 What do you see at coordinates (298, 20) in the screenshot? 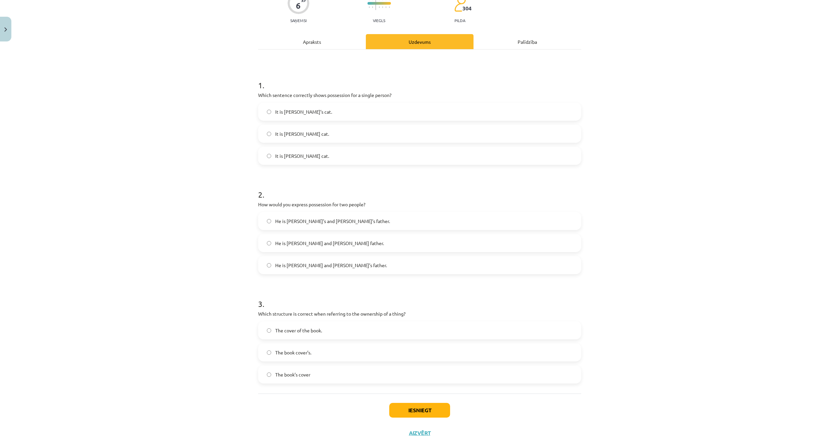
I see `p: Saņemsi` at bounding box center [298, 20].